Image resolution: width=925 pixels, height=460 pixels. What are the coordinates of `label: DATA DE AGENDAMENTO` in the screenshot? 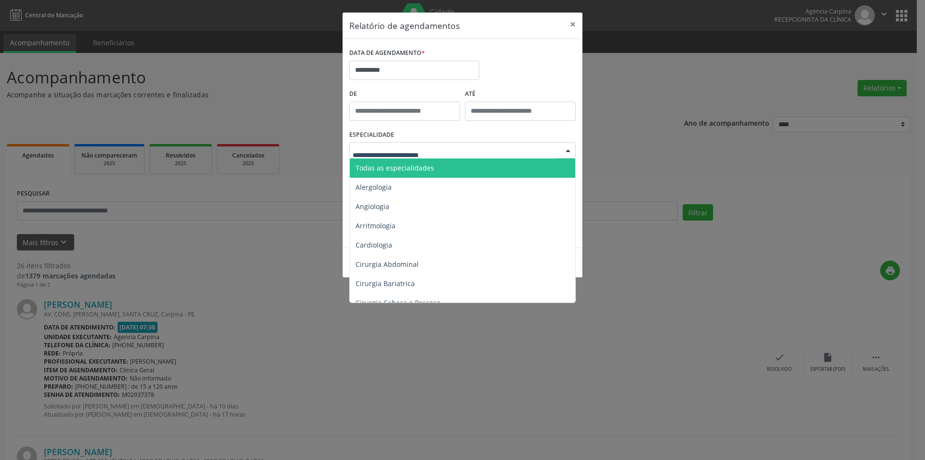 It's located at (387, 53).